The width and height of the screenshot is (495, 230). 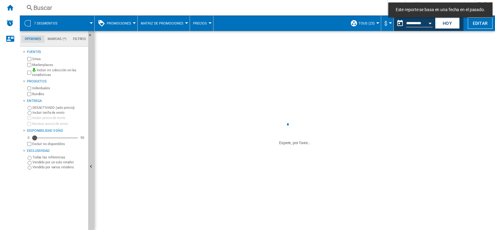 I want to click on input: DESACTIVADO (solo precio), so click(x=29, y=108).